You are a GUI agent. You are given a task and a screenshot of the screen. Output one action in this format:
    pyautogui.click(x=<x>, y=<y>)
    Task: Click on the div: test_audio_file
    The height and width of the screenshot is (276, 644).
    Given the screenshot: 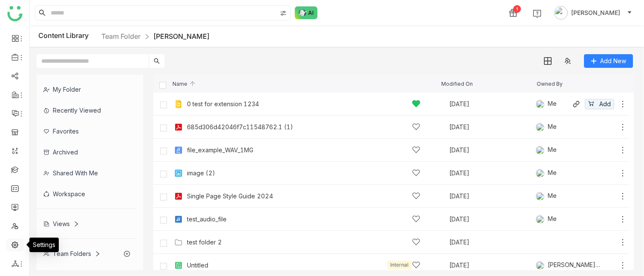 What is the action you would take?
    pyautogui.click(x=207, y=219)
    